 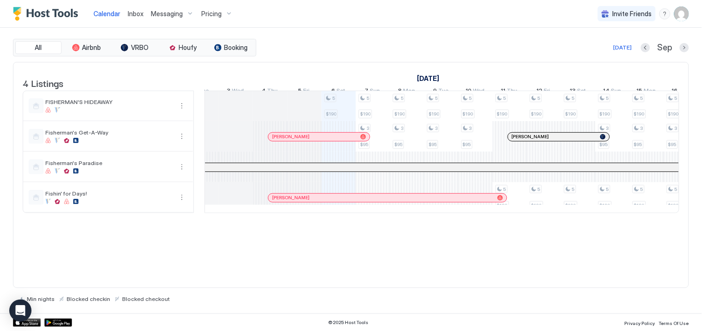 I want to click on span: Privacy Policy, so click(x=640, y=323).